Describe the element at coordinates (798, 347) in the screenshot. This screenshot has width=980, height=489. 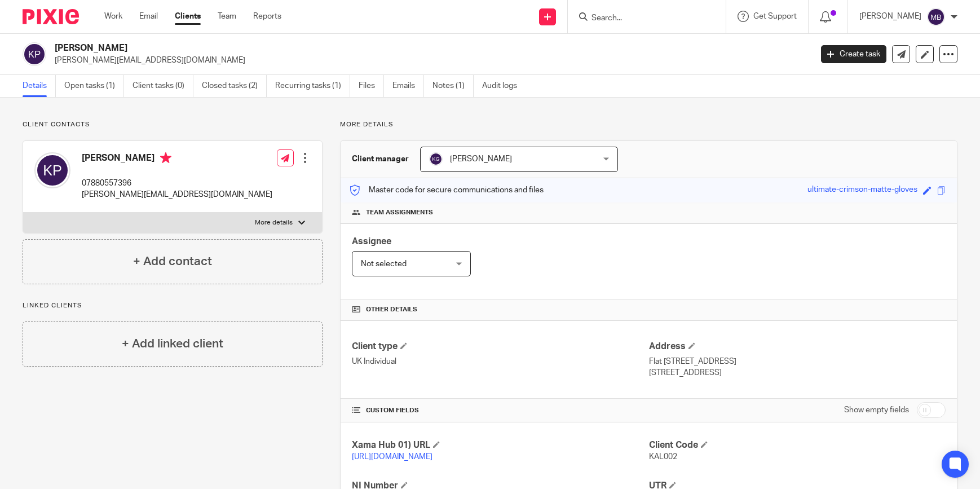
I see `h4: Address` at that location.